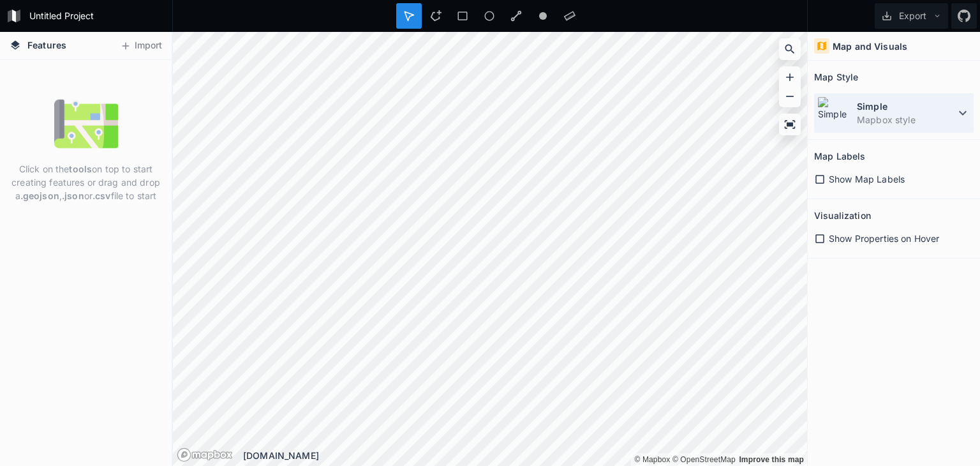  What do you see at coordinates (46, 45) in the screenshot?
I see `span: Features` at bounding box center [46, 45].